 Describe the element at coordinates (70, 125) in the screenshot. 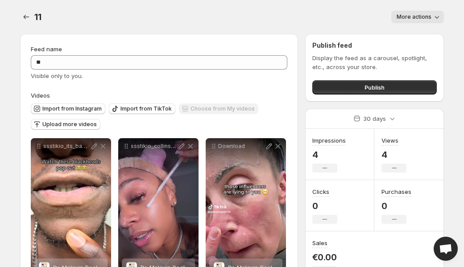

I see `span: Upload more videos` at that location.